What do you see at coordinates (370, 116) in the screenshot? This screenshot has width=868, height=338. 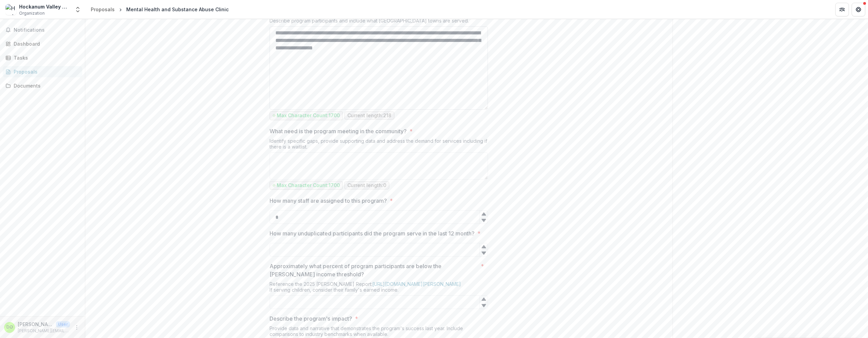 I see `p: Current length: 218` at bounding box center [370, 116].